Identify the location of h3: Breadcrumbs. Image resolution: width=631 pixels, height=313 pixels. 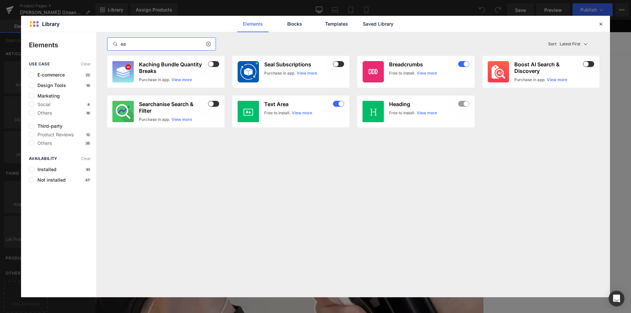
(423, 64).